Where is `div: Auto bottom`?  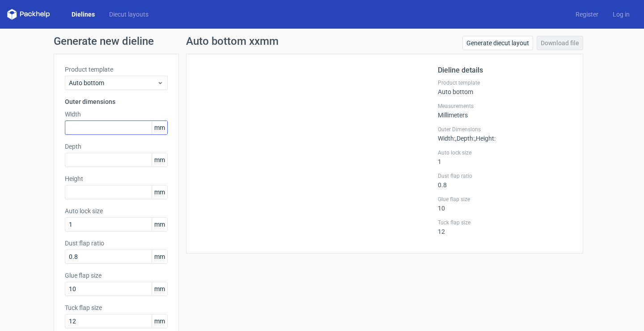 div: Auto bottom is located at coordinates (505, 88).